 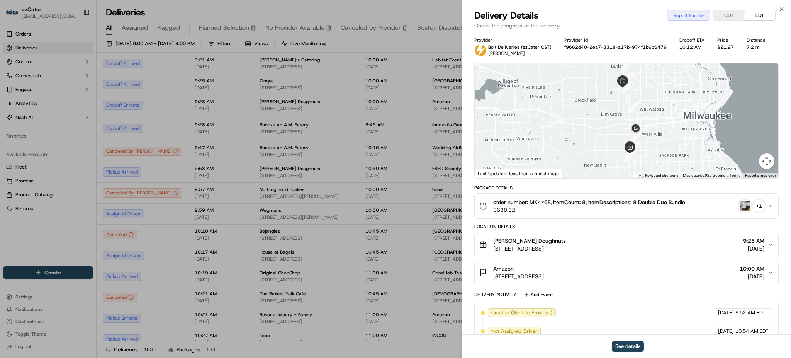 What do you see at coordinates (692, 47) in the screenshot?
I see `div: 10:12 AM` at bounding box center [692, 47].